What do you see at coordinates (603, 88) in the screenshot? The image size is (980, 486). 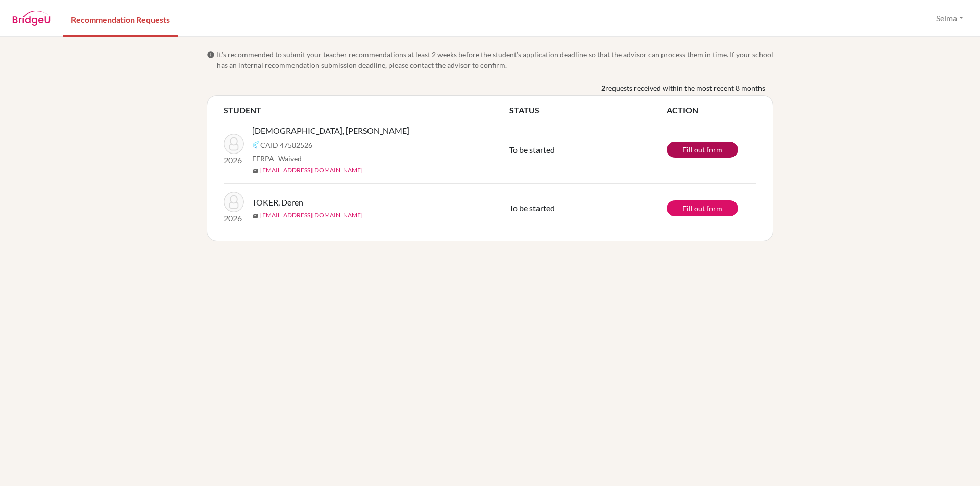 I see `b: 2` at bounding box center [603, 88].